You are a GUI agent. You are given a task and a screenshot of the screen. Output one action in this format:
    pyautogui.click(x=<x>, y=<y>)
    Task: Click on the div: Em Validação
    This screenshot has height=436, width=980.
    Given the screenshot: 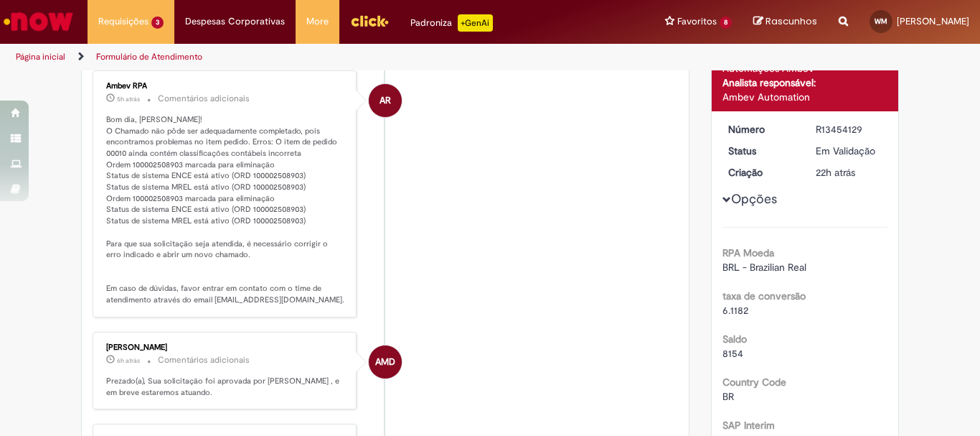 What is the action you would take?
    pyautogui.click(x=849, y=151)
    